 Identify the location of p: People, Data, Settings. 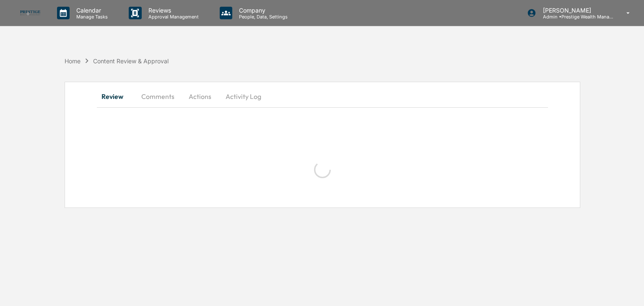
(262, 17).